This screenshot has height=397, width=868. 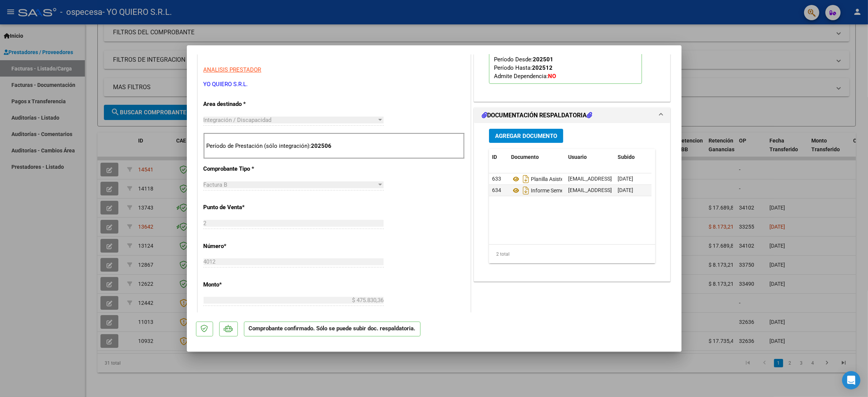 I want to click on datatable-header-cell: Usuario, so click(x=590, y=157).